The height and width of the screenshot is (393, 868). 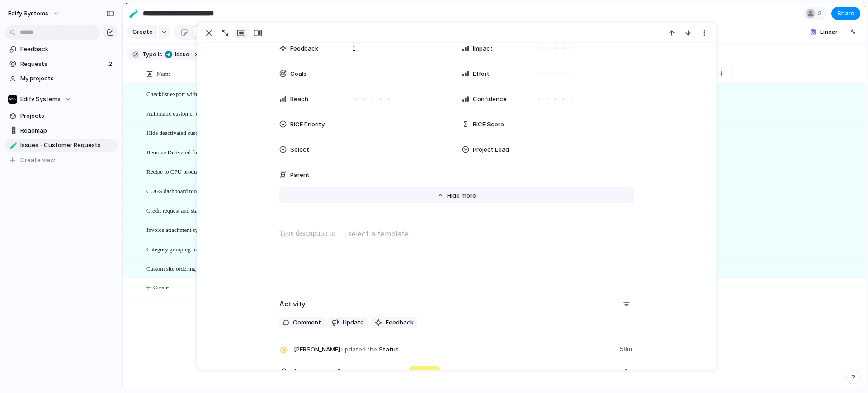 I want to click on span: Confidence, so click(x=489, y=100).